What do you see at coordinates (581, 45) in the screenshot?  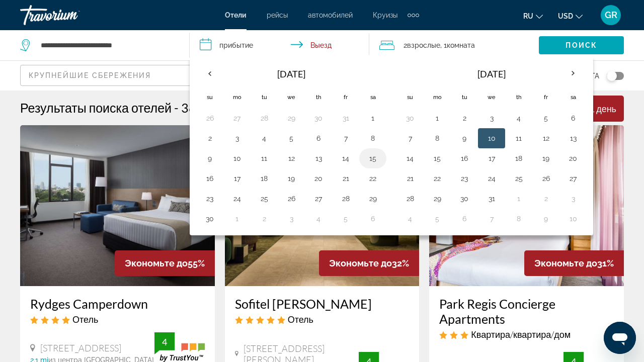 I see `span: Поиск` at bounding box center [581, 45].